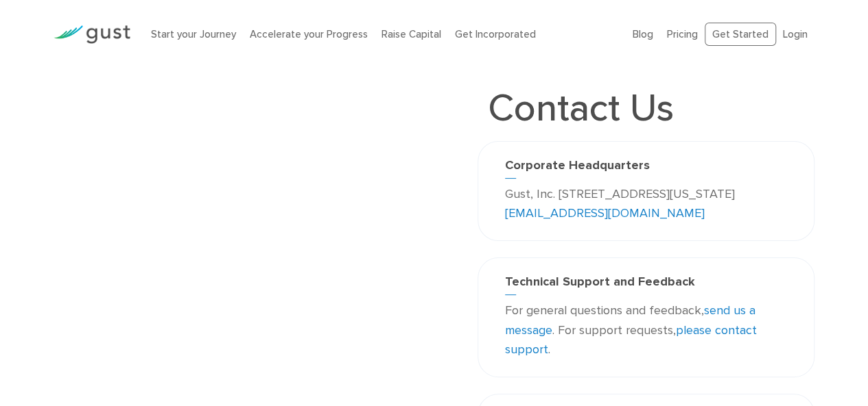 The width and height of the screenshot is (868, 406). I want to click on a: Get Started, so click(740, 34).